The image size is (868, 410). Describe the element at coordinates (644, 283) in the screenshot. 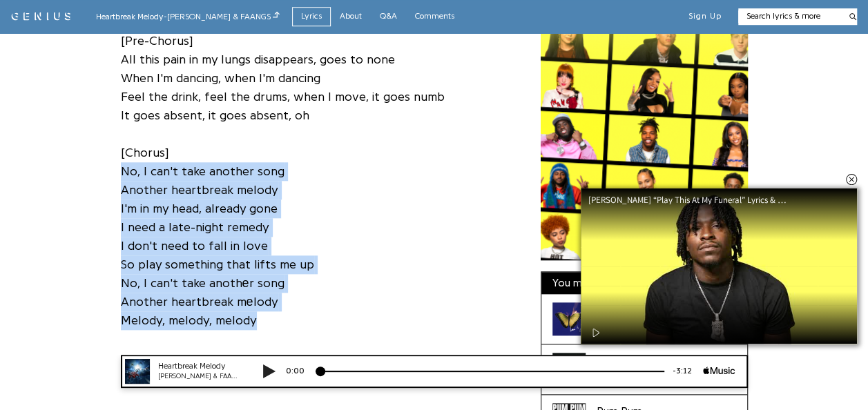

I see `div: You might also like` at that location.